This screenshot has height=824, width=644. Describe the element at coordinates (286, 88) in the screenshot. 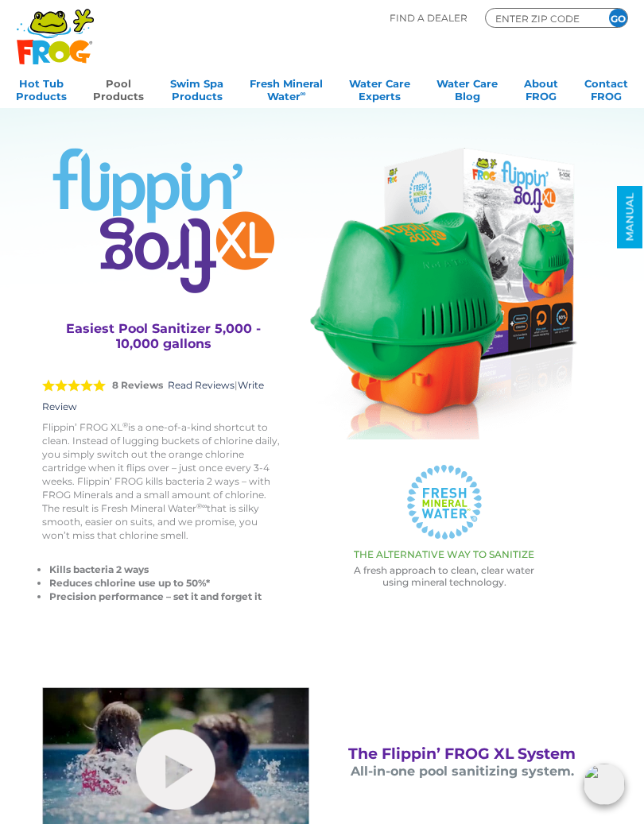

I see `a: Fresh MineralWater∞` at that location.